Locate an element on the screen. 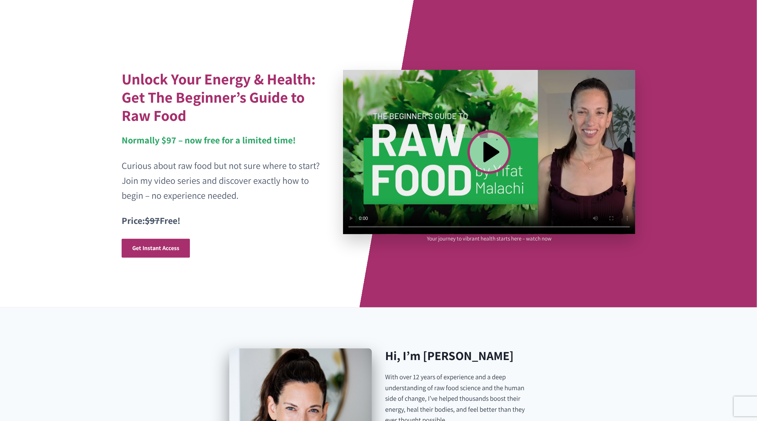 The image size is (757, 421). strong: Price: Free! is located at coordinates (151, 220).